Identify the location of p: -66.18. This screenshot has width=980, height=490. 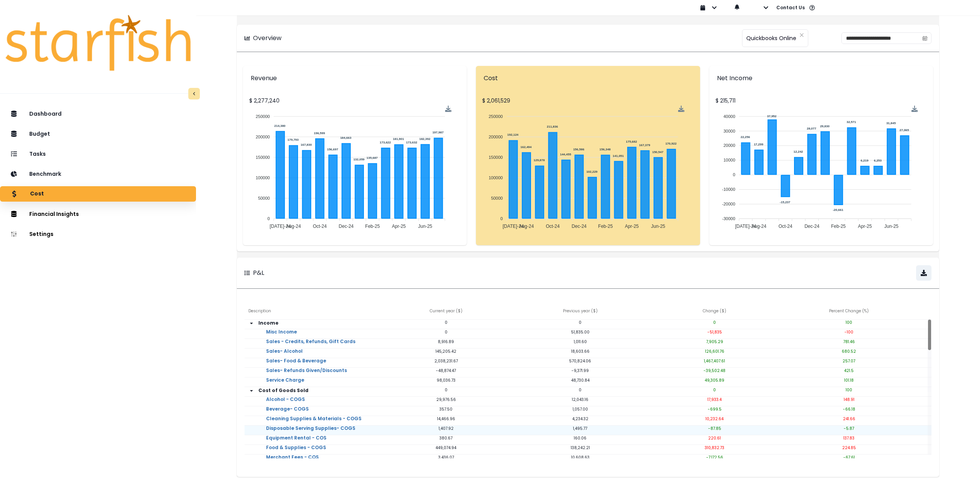
(849, 408).